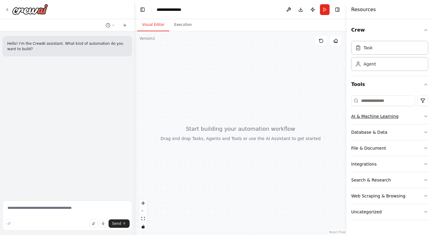 This screenshot has width=433, height=235. Describe the element at coordinates (143, 219) in the screenshot. I see `button: fit view` at that location.